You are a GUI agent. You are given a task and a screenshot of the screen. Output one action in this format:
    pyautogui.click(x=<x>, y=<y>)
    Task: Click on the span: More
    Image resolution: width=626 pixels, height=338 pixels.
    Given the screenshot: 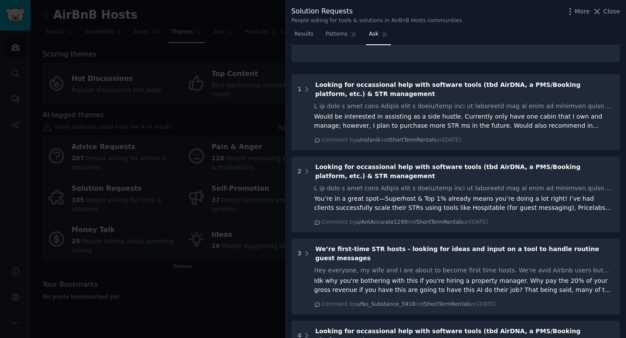 What is the action you would take?
    pyautogui.click(x=582, y=11)
    